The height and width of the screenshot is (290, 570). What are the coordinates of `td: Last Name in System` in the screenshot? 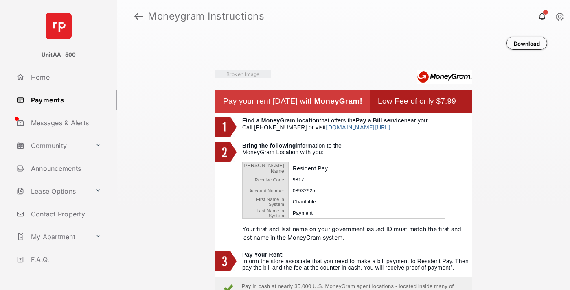 It's located at (265, 213).